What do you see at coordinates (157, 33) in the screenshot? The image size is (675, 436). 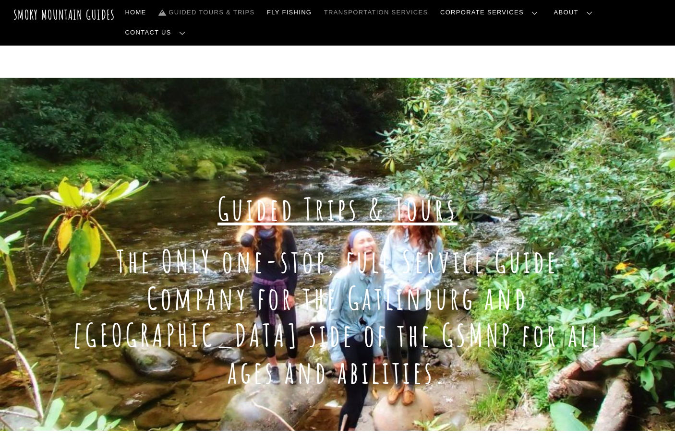 I see `a: Contact Us` at bounding box center [157, 33].